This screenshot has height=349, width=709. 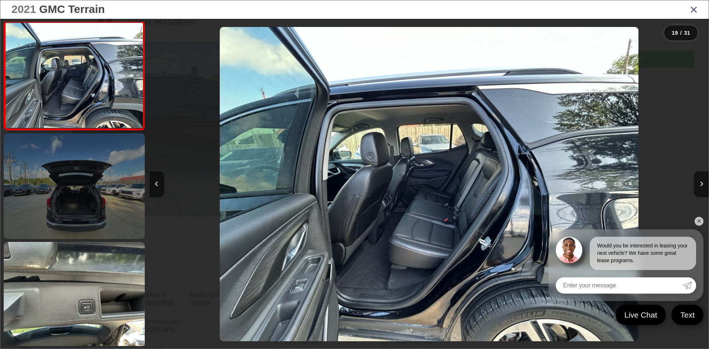 I want to click on input: Enter your message, so click(x=620, y=286).